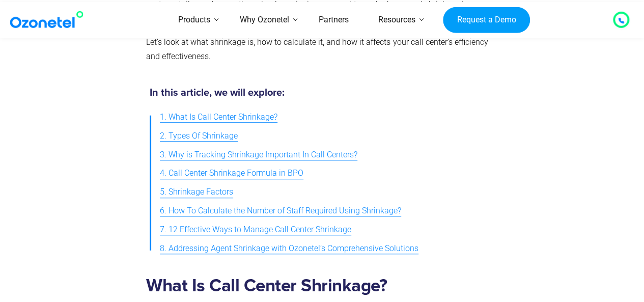 The image size is (644, 302). I want to click on a: Products, so click(194, 20).